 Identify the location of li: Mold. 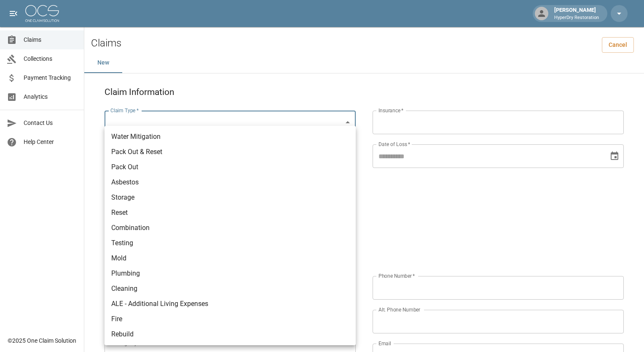
(230, 258).